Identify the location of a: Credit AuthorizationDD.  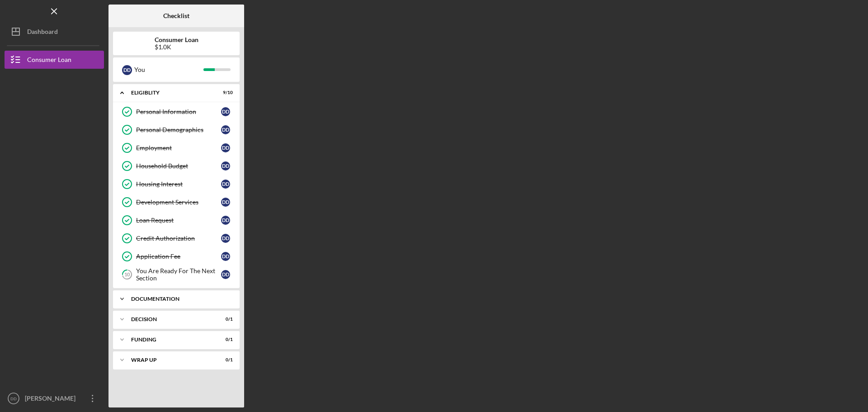
(176, 239).